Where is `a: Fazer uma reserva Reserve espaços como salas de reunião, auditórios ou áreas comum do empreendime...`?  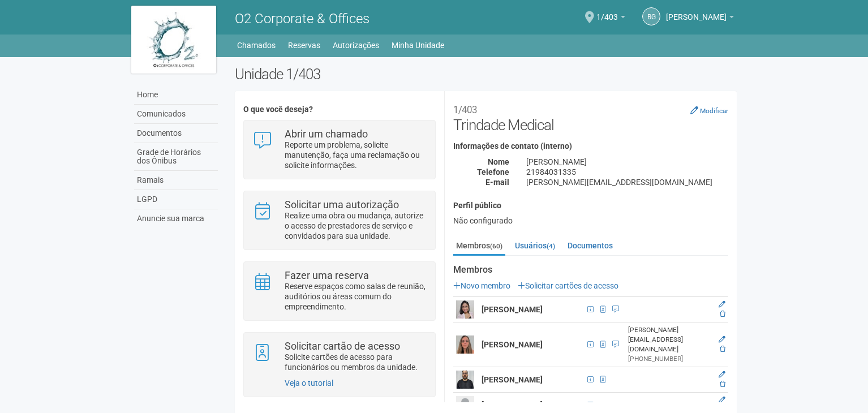 a: Fazer uma reserva Reserve espaços como salas de reunião, auditórios ou áreas comum do empreendime... is located at coordinates (339, 291).